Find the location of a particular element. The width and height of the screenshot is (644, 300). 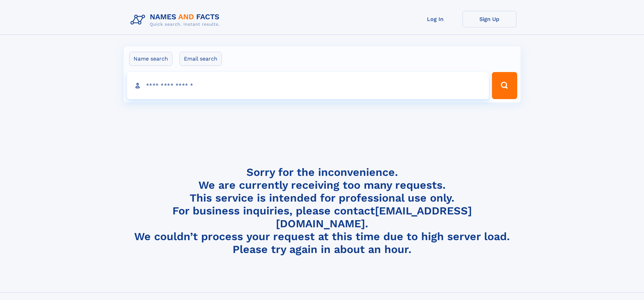

label: Name search is located at coordinates (151, 59).